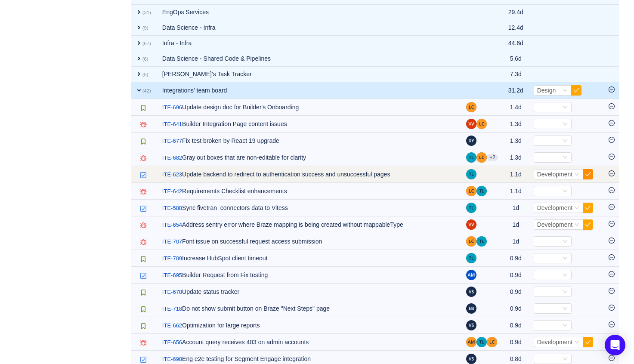 The image size is (634, 364). What do you see at coordinates (516, 59) in the screenshot?
I see `td: 5.6d` at bounding box center [516, 59].